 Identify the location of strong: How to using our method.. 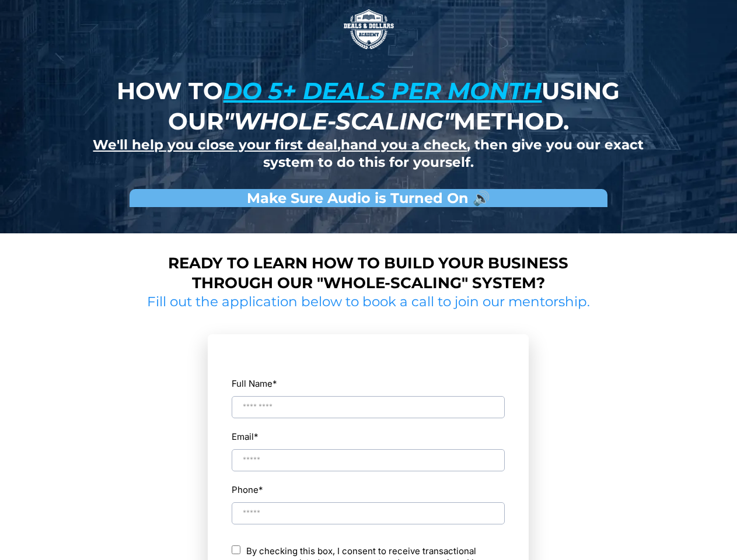
(368, 105).